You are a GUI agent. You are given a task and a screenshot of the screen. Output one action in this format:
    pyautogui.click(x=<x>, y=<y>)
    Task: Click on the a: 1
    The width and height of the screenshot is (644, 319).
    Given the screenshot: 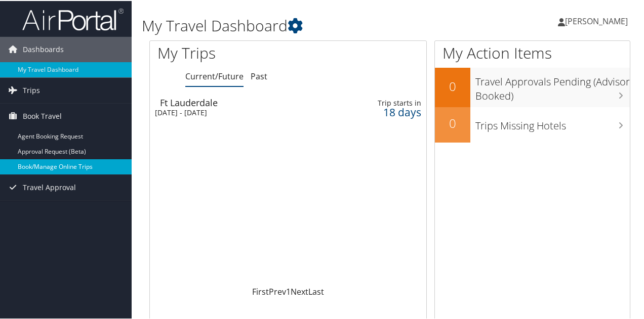 What is the action you would take?
    pyautogui.click(x=288, y=291)
    